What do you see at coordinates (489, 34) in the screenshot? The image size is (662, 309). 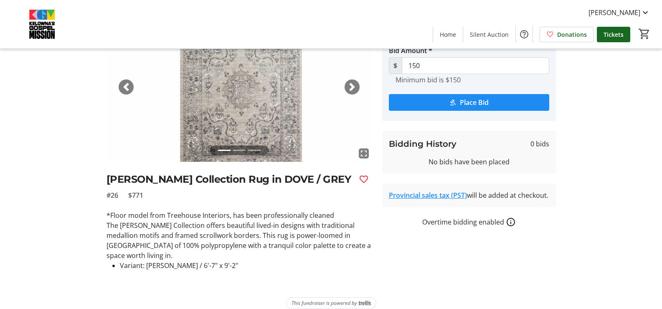 I see `span: Silent Auction` at bounding box center [489, 34].